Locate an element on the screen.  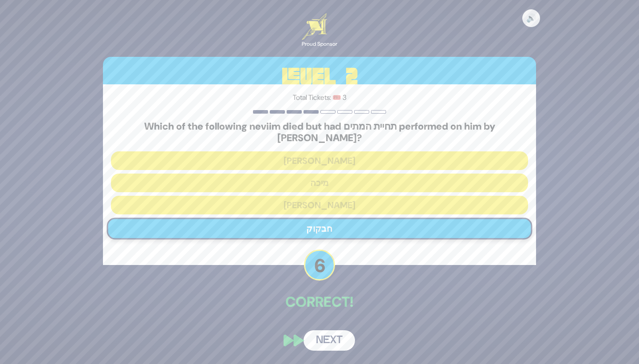
button: מיכה is located at coordinates (320, 182).